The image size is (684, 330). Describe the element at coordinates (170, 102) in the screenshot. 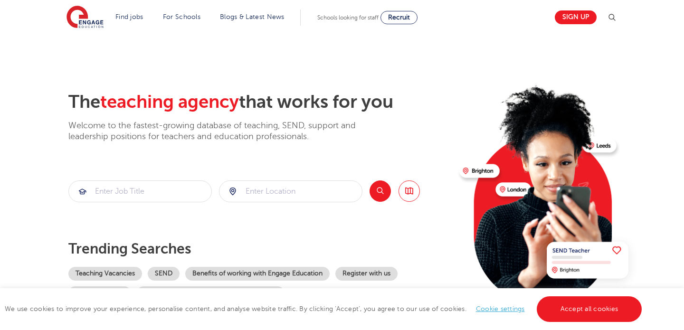

I see `span: teaching agency` at that location.